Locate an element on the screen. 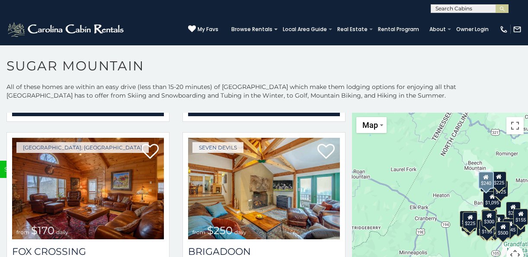  div: $355 is located at coordinates (469, 223).